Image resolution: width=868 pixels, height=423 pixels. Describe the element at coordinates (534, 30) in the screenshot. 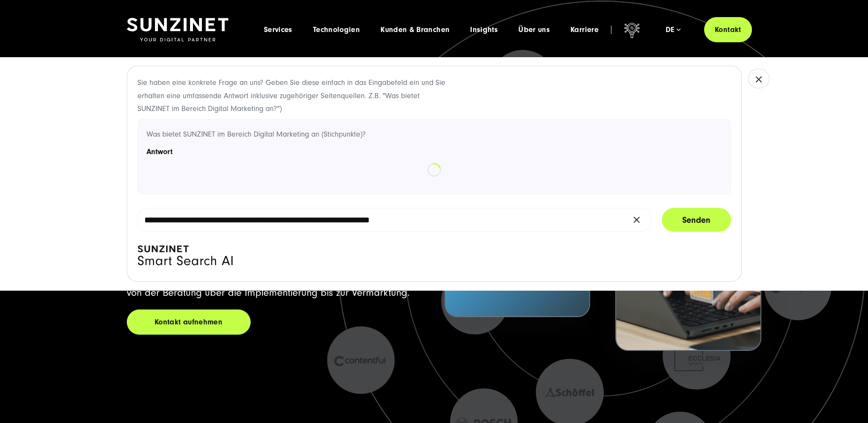

I see `a: Über uns` at that location.